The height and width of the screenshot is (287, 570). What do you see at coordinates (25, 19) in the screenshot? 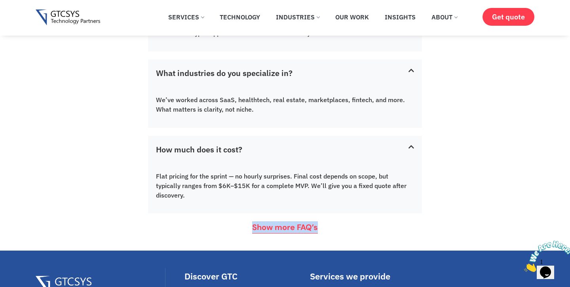
I see `div: CloseChat attention grabber` at bounding box center [25, 19].